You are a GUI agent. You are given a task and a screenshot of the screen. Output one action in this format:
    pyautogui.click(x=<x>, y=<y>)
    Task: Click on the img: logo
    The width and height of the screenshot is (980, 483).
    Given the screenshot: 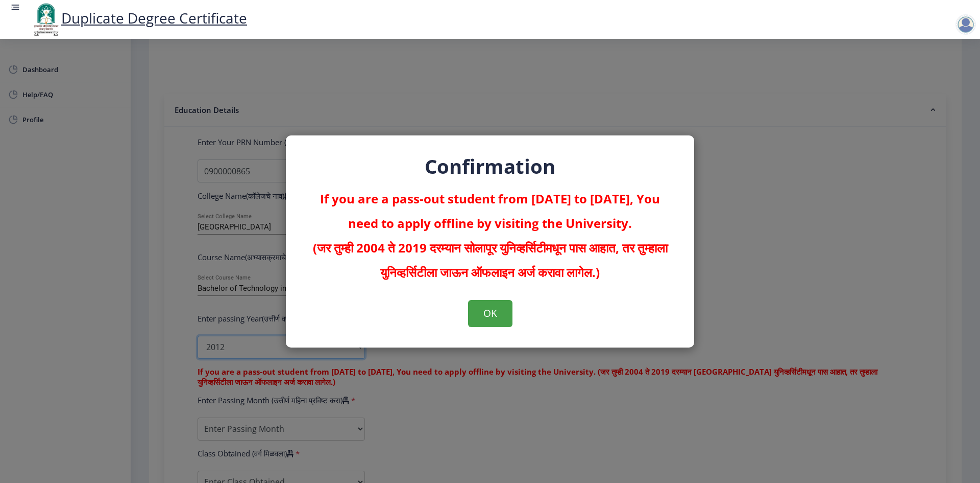 What is the action you would take?
    pyautogui.click(x=46, y=19)
    